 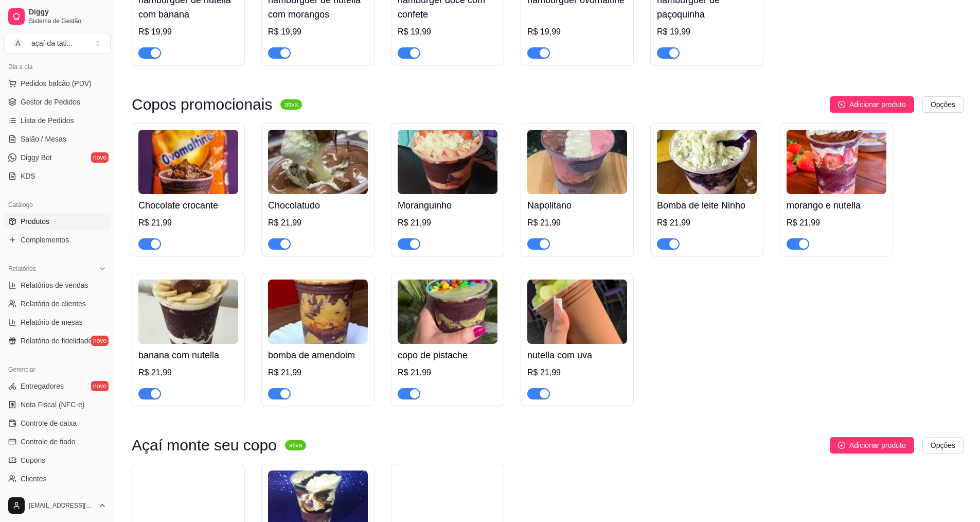 I want to click on a: Relatório de clientes, so click(x=57, y=304).